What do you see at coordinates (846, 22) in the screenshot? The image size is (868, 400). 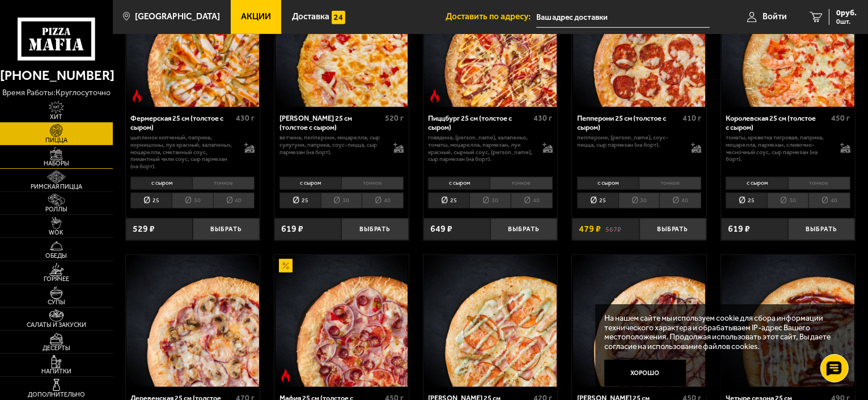 I see `span: 0 шт.` at bounding box center [846, 22].